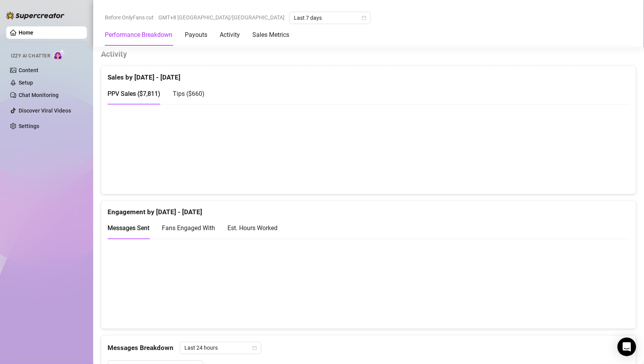  What do you see at coordinates (369, 54) in the screenshot?
I see `h4: Activity` at bounding box center [369, 54].